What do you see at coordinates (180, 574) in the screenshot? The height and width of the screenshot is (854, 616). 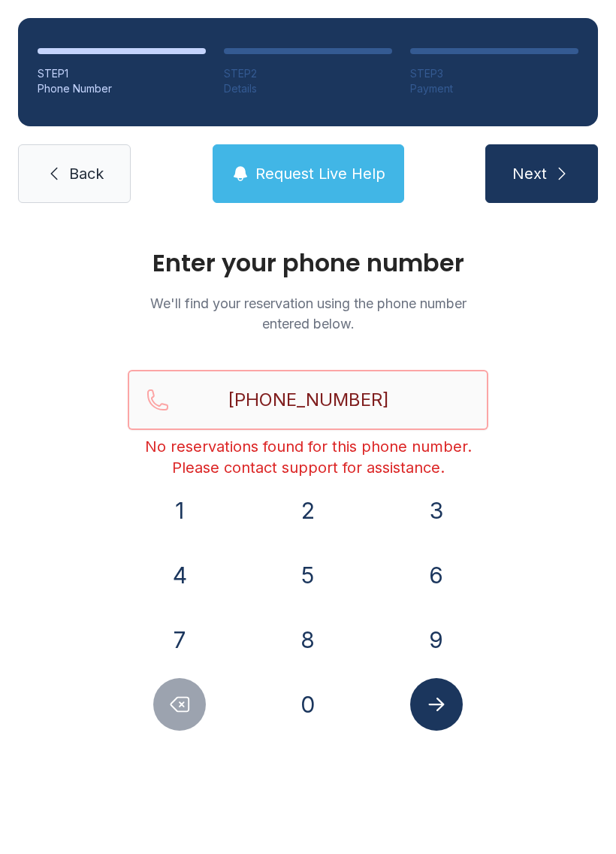 I see `button: 4` at bounding box center [180, 574].